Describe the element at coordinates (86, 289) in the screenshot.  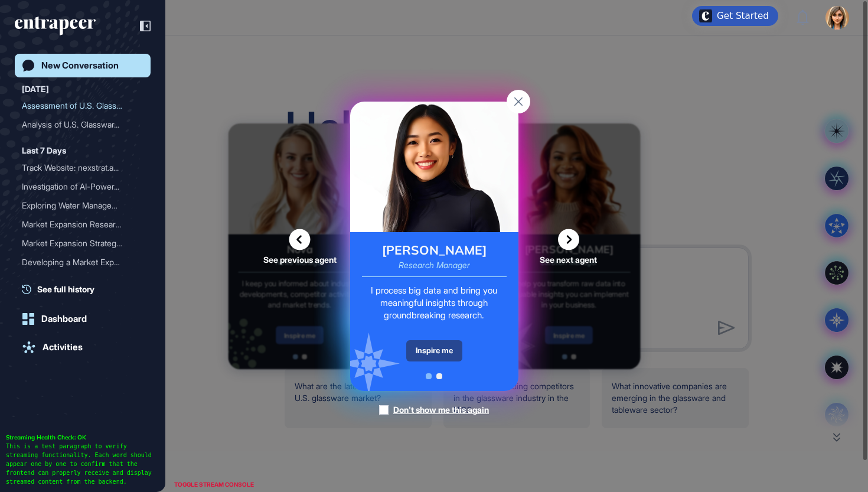
I see `a: See full history` at that location.